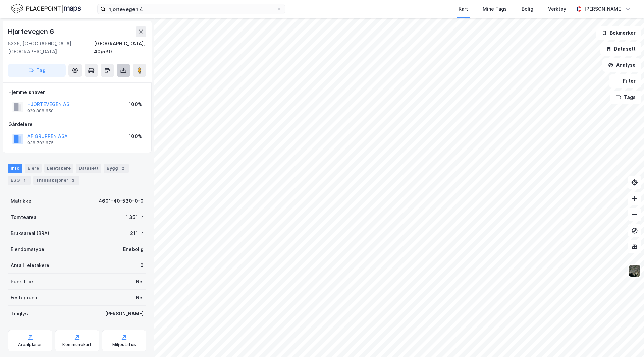 The height and width of the screenshot is (357, 644). Describe the element at coordinates (24, 298) in the screenshot. I see `div: Festegrunn` at that location.